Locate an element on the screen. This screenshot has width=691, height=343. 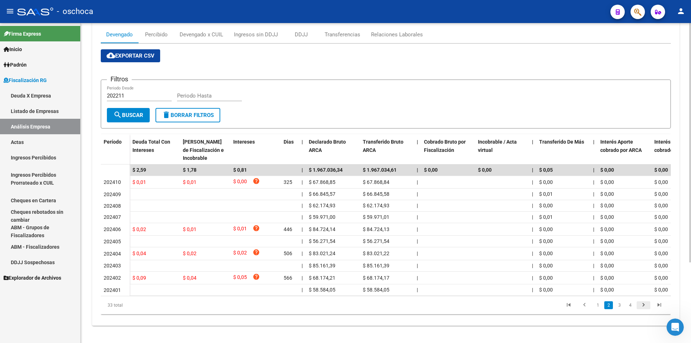
span: Período is located at coordinates (113, 142).